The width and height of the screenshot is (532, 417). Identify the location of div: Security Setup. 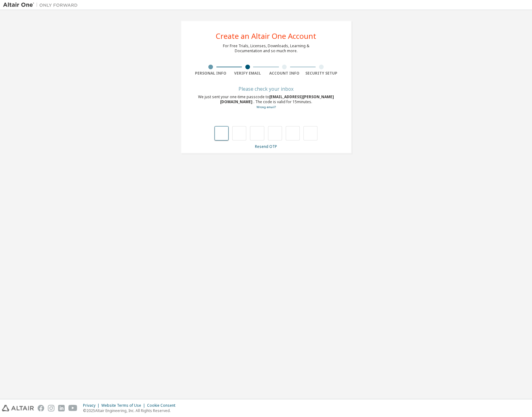
(321, 73).